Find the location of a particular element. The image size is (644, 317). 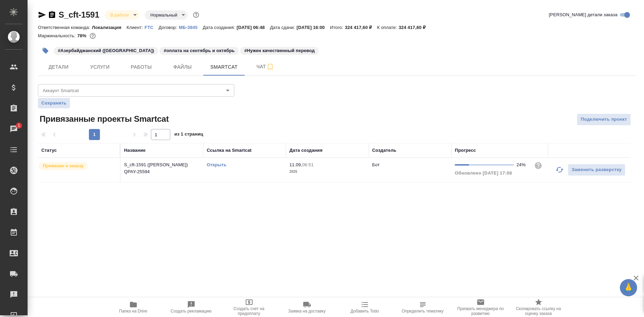

button: Подключить проект is located at coordinates (604, 119).